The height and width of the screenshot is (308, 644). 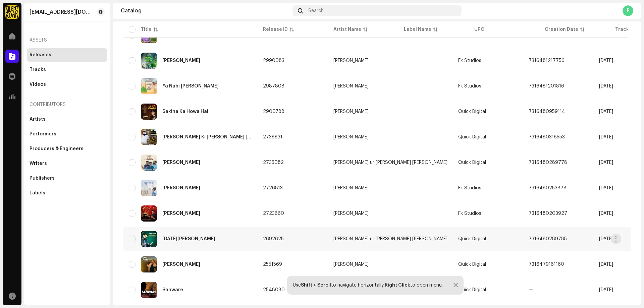 I want to click on div: Alvida Alivda Mahe Ramzan, so click(x=181, y=163).